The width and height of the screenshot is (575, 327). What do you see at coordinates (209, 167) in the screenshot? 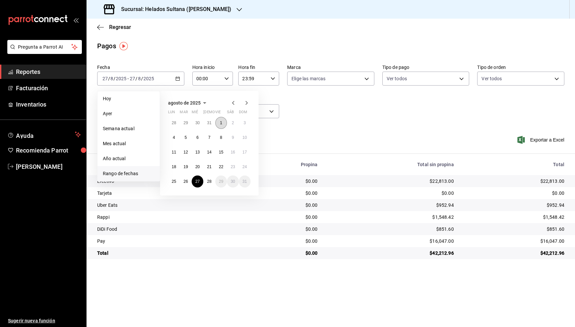
I see `abbr: 21 de agosto de 2025` at bounding box center [209, 167].